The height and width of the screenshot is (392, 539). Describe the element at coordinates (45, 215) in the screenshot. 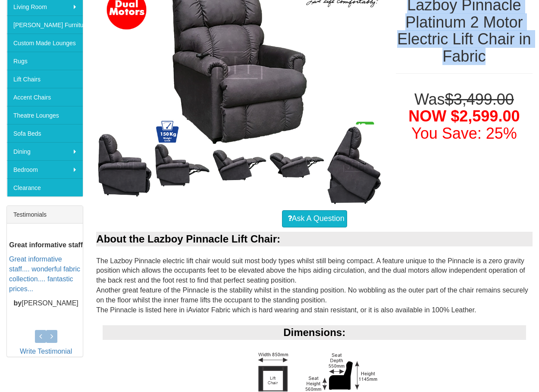

I see `div: Testimonials` at that location.